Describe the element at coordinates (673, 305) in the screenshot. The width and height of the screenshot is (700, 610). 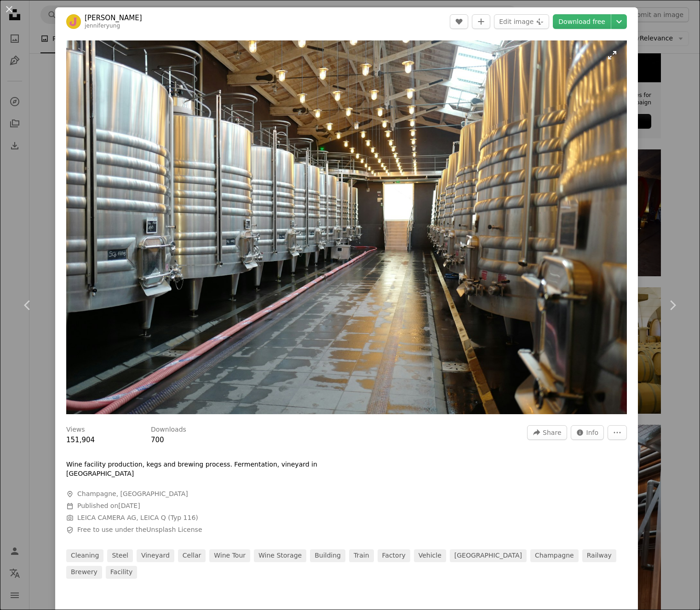
I see `a: Next` at that location.